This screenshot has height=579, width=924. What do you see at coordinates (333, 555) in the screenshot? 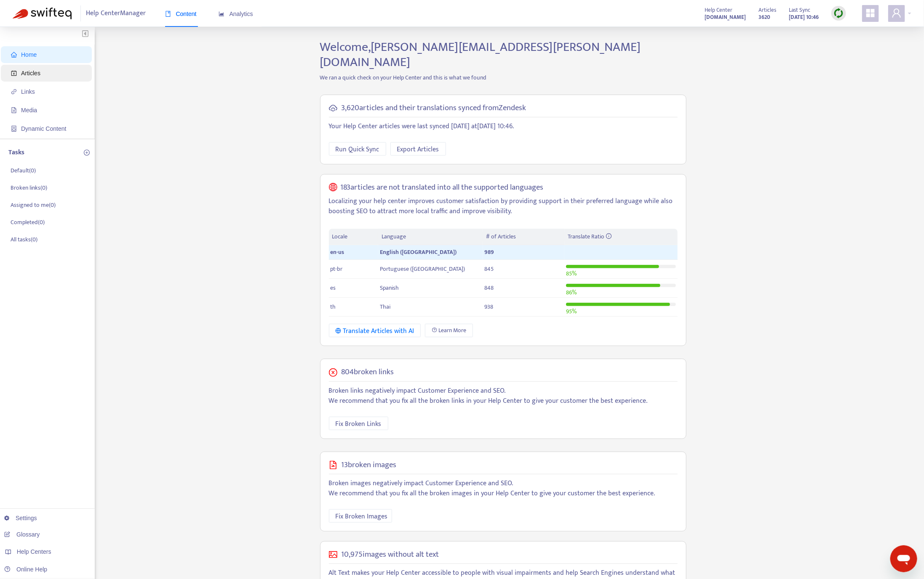
I see `span: picture` at bounding box center [333, 555].